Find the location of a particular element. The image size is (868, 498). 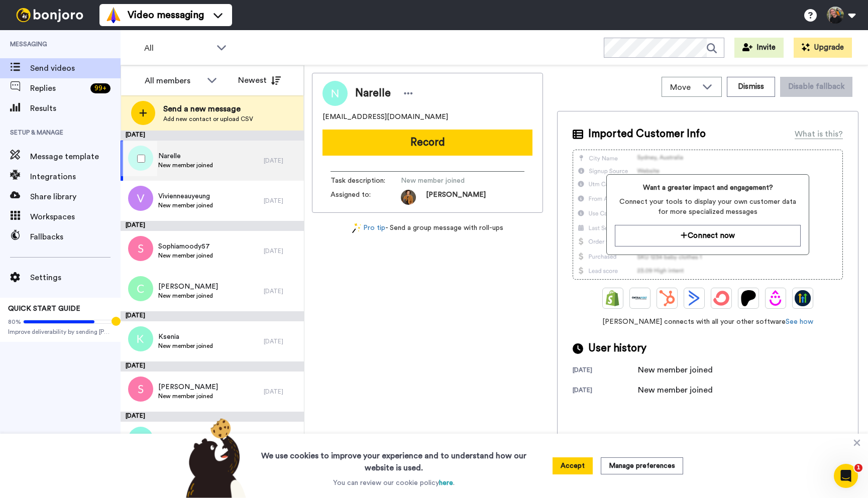

img: v.png is located at coordinates (140, 198).